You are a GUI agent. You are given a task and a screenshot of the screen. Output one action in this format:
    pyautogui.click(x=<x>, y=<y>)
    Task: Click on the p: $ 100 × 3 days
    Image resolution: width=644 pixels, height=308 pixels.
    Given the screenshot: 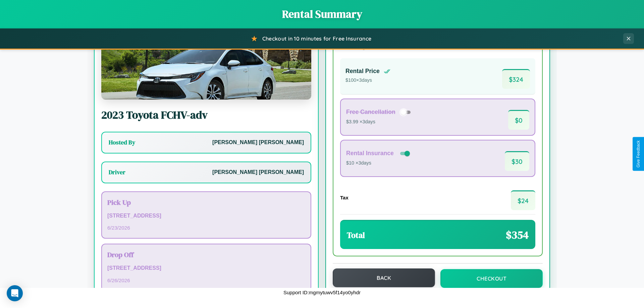 What is the action you would take?
    pyautogui.click(x=368, y=81)
    